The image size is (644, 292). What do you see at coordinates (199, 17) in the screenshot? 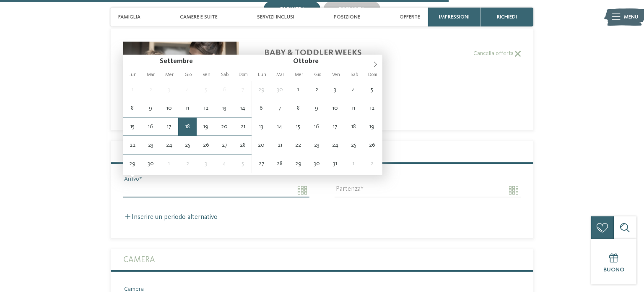
I see `span: Camere e Suite` at bounding box center [199, 17].